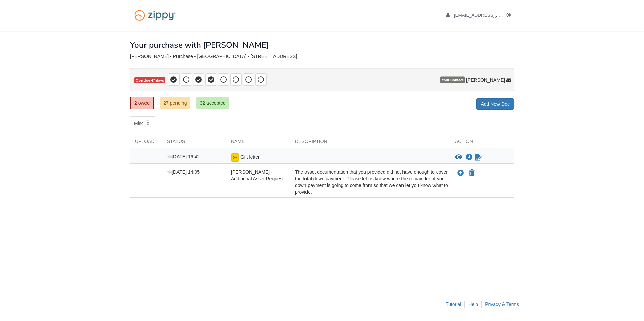 The image size is (644, 321). I want to click on span: Your Contact, so click(452, 80).